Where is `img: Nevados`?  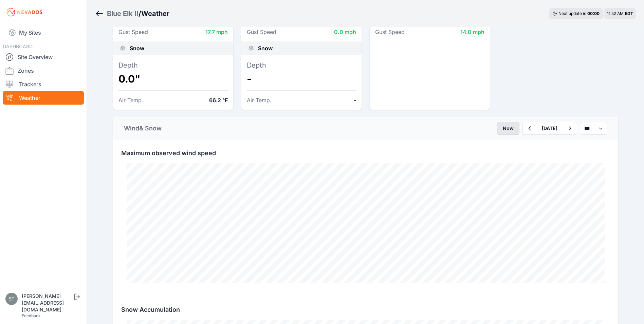
img: Nevados is located at coordinates (24, 12).